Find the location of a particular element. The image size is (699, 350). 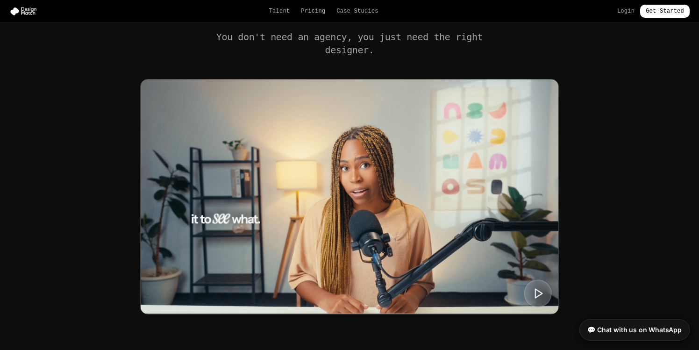

a: Pricing is located at coordinates (313, 11).